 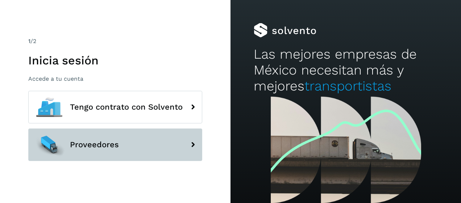 What do you see at coordinates (29, 41) in the screenshot?
I see `span: 1` at bounding box center [29, 41].